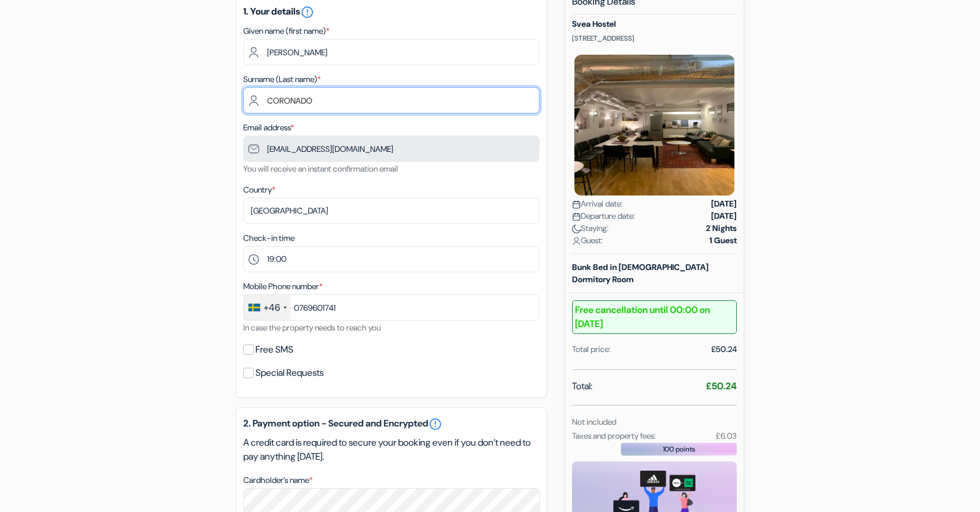  Describe the element at coordinates (282, 79) in the screenshot. I see `label: Surname (Last name)` at that location.